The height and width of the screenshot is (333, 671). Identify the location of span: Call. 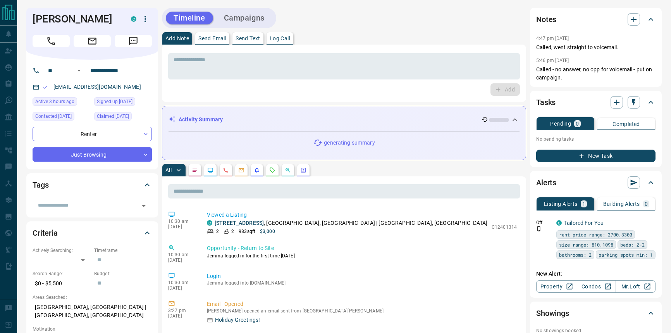
(51, 41).